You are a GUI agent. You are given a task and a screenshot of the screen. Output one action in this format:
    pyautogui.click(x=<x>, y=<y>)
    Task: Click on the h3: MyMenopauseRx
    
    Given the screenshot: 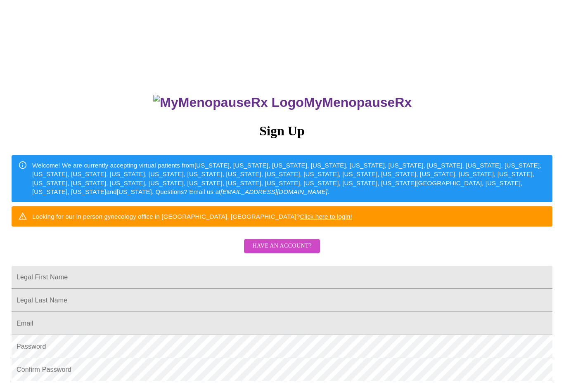 What is the action you would take?
    pyautogui.click(x=283, y=102)
    